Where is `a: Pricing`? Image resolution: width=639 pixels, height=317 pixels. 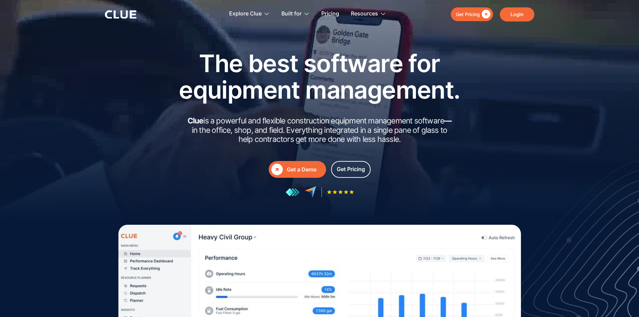
a: Pricing is located at coordinates (330, 14).